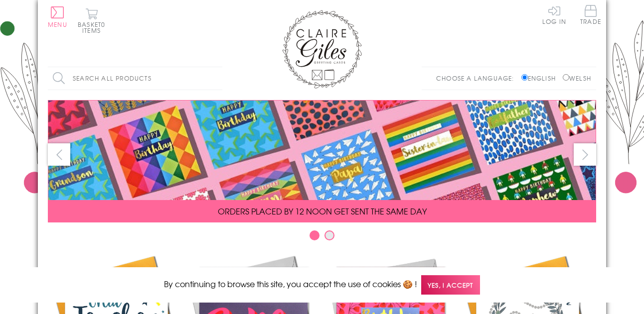 This screenshot has height=314, width=644. Describe the element at coordinates (59, 154) in the screenshot. I see `button: prev` at that location.